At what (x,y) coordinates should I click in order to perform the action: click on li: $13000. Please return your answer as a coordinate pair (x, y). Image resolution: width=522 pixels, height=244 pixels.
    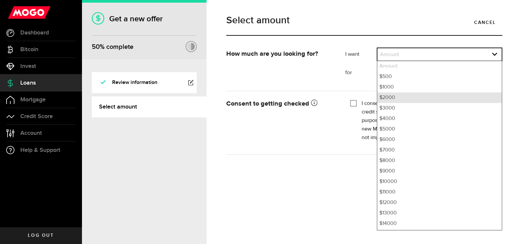
    Looking at the image, I should click on (439, 213).